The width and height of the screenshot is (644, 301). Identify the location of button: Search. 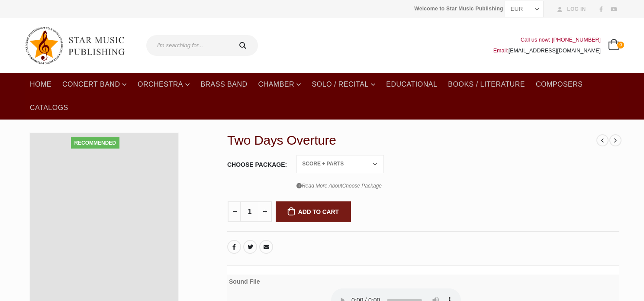
(244, 45).